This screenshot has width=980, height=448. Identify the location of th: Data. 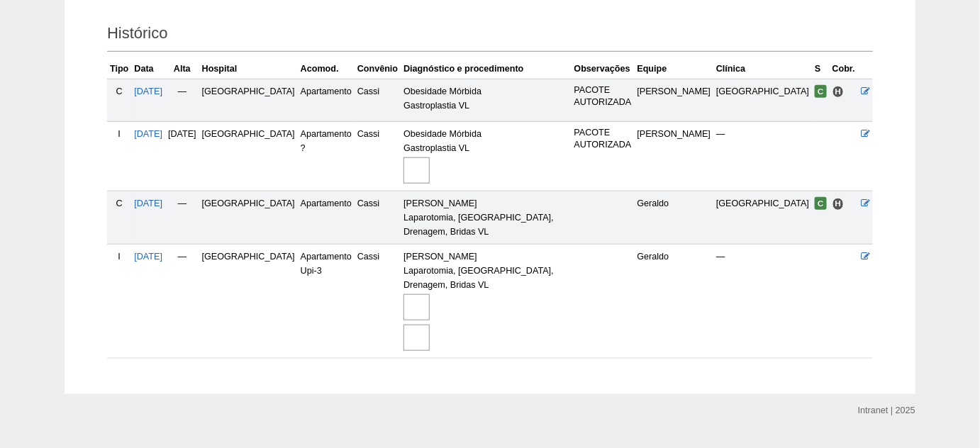
(148, 68).